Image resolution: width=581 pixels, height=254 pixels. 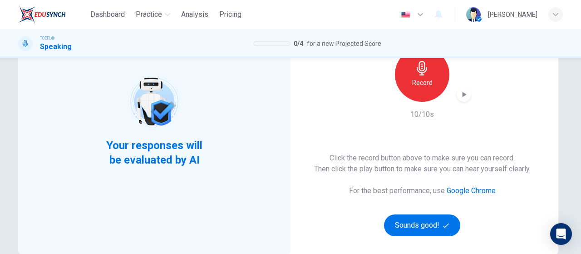 I want to click on div: Open Intercom Messenger, so click(x=561, y=234).